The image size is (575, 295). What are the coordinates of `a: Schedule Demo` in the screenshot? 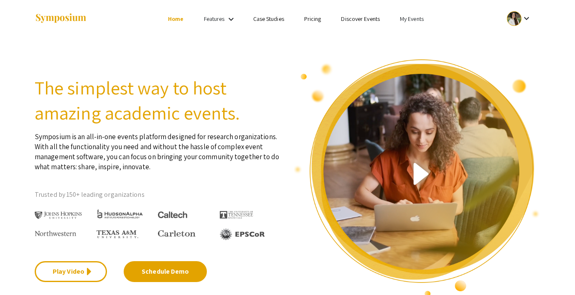 It's located at (165, 272).